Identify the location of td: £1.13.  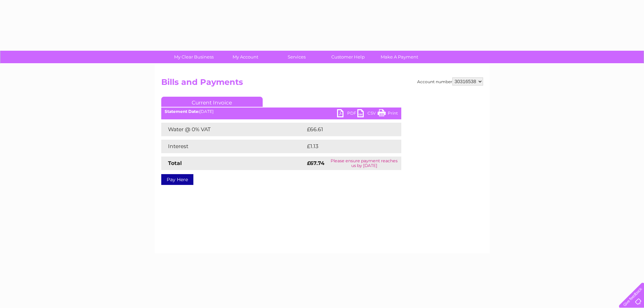
(344, 147).